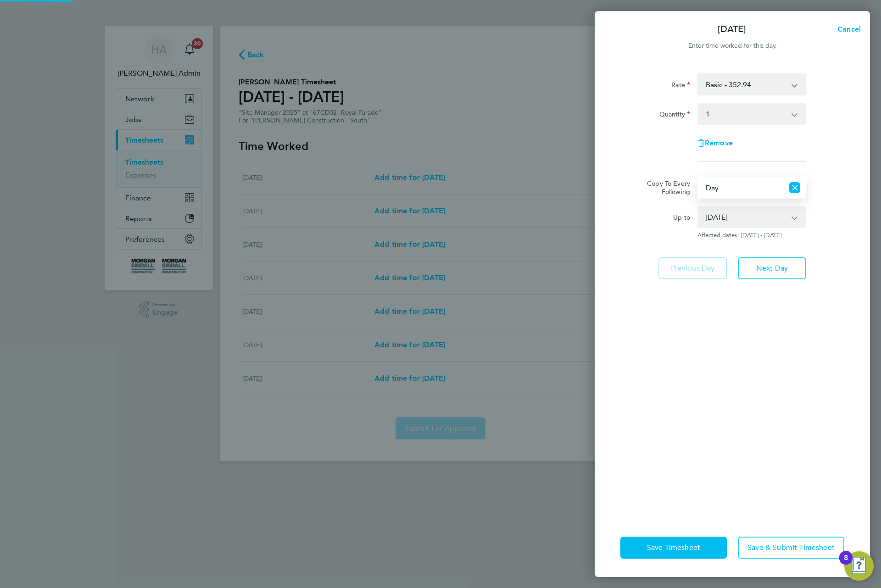 The height and width of the screenshot is (588, 881). What do you see at coordinates (795, 188) in the screenshot?
I see `button: Reset selection` at bounding box center [795, 188].